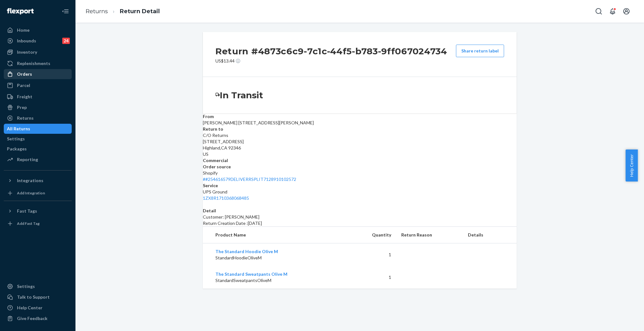 The width and height of the screenshot is (644, 331). I want to click on div: All Returns, so click(19, 129).